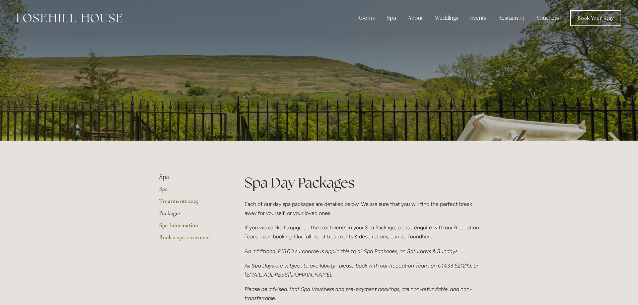  Describe the element at coordinates (547, 18) in the screenshot. I see `a: Vouchers` at that location.